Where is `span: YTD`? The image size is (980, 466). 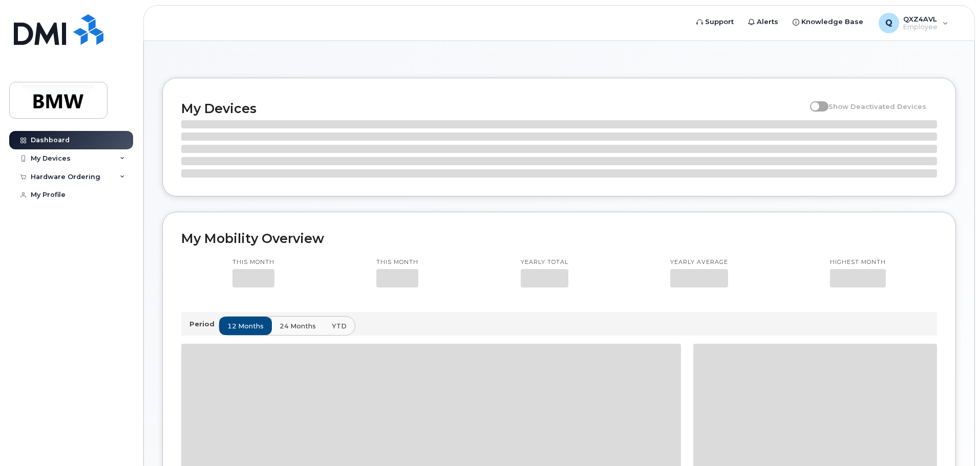 span: YTD is located at coordinates (339, 326).